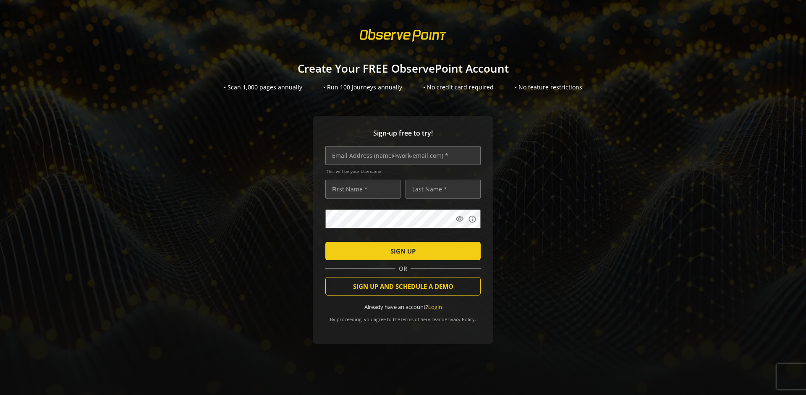 This screenshot has height=395, width=806. Describe the element at coordinates (460, 219) in the screenshot. I see `mat-icon: visibility` at that location.